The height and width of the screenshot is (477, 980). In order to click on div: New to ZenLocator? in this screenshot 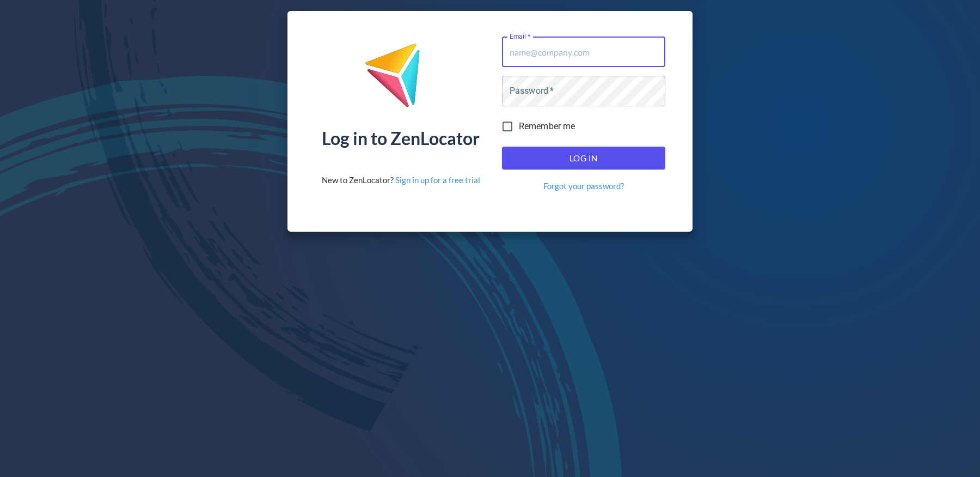, I will do `click(401, 180)`.